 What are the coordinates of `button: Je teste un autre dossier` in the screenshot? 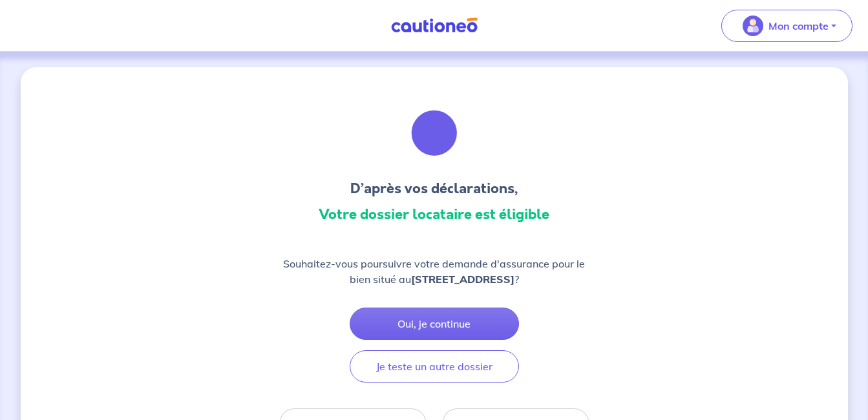 It's located at (434, 366).